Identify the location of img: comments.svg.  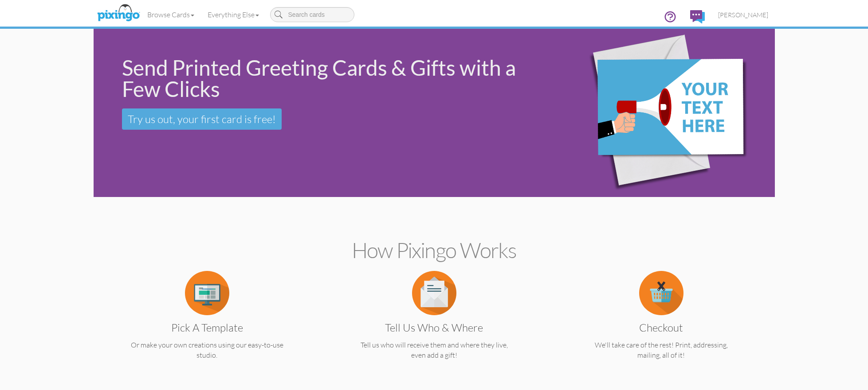
(697, 17).